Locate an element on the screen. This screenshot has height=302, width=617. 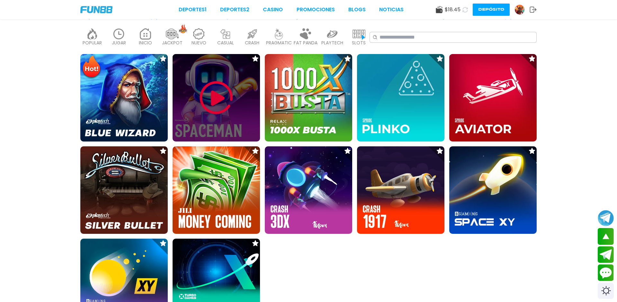
p: NUEVO is located at coordinates (199, 43).